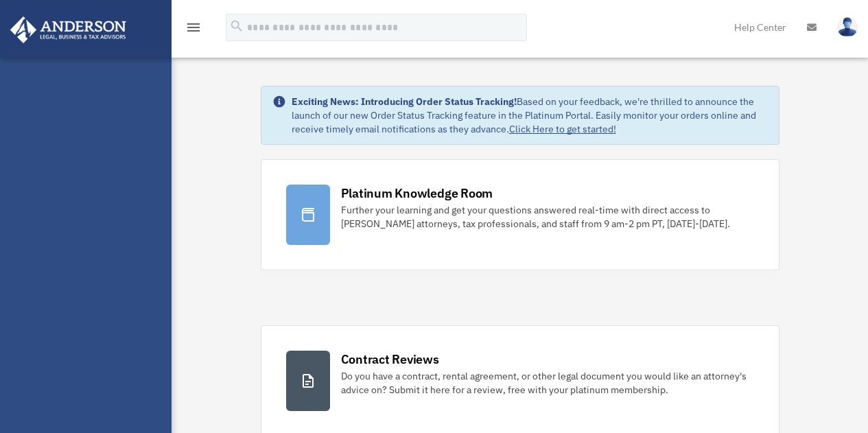  What do you see at coordinates (530, 116) in the screenshot?
I see `div: Based on your feedback, we're thrilled to announce the launch of our new Order Status Tracking fe...` at bounding box center [530, 116].